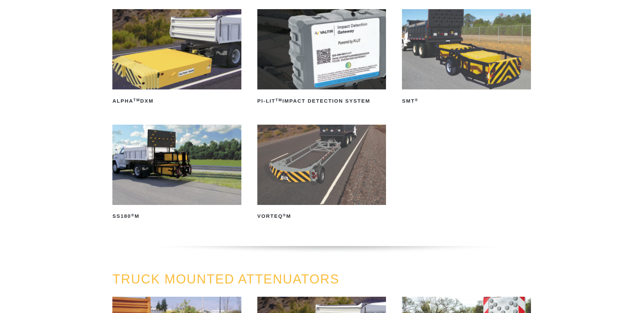 Image resolution: width=644 pixels, height=313 pixels. Describe the element at coordinates (466, 58) in the screenshot. I see `a: SMT®` at that location.